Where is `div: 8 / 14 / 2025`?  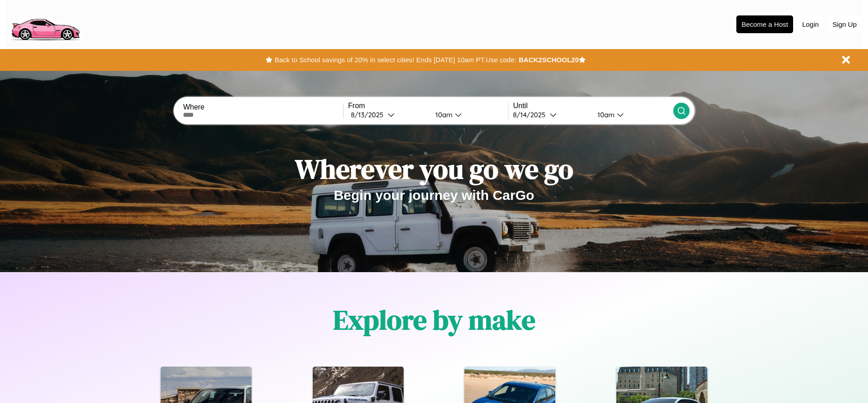
div: 8 / 14 / 2025 is located at coordinates (532, 115).